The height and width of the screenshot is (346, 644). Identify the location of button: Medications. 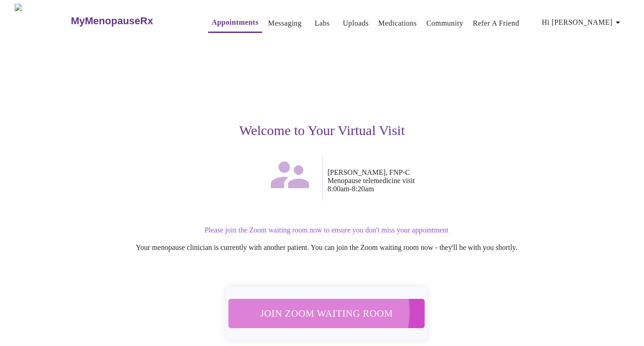
(397, 23).